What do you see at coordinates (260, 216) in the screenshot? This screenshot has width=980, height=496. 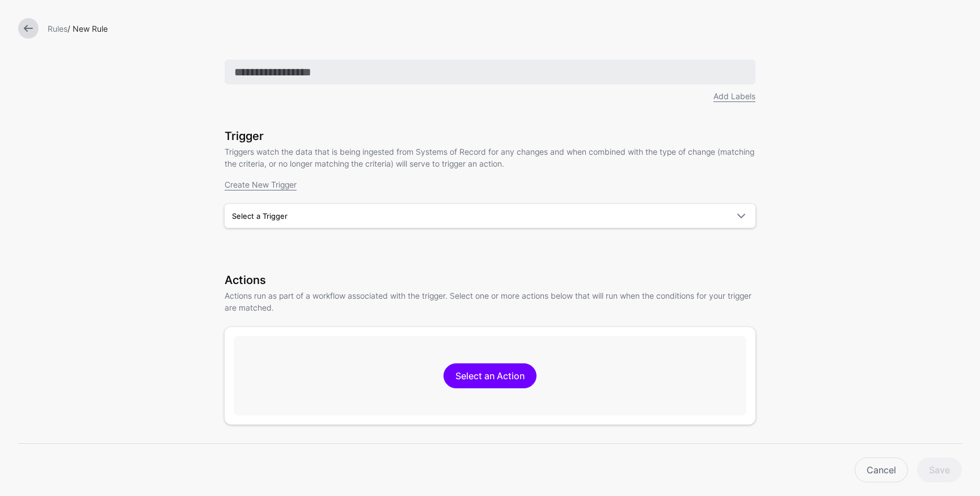 I see `span: Select a Trigger` at bounding box center [260, 216].